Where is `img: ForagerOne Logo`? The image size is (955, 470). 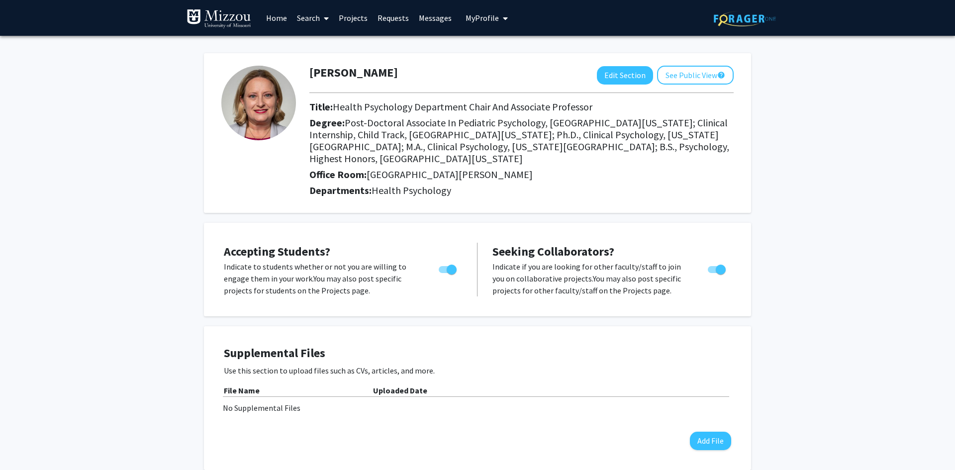 img: ForagerOne Logo is located at coordinates (745, 18).